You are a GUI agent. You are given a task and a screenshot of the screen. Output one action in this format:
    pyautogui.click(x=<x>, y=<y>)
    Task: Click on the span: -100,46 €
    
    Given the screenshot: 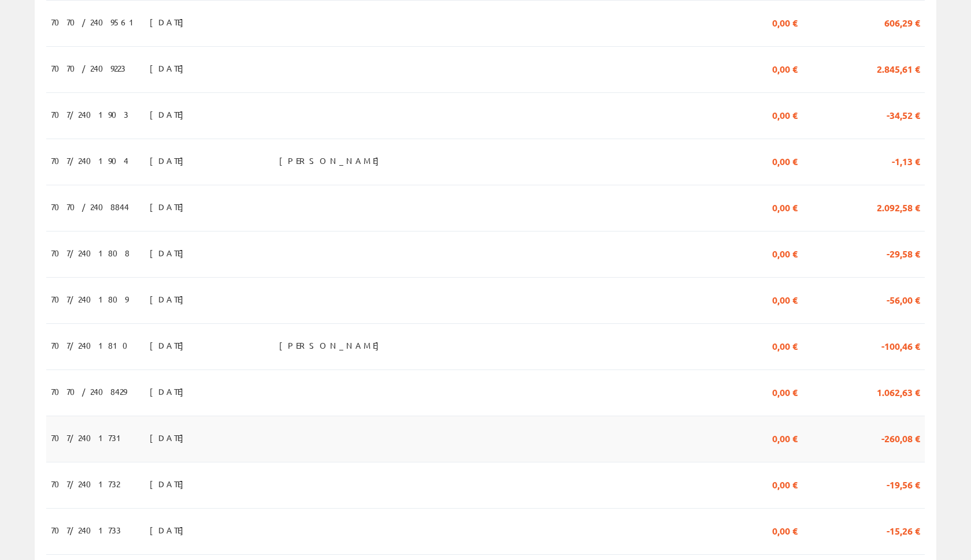 What is the action you would take?
    pyautogui.click(x=900, y=345)
    